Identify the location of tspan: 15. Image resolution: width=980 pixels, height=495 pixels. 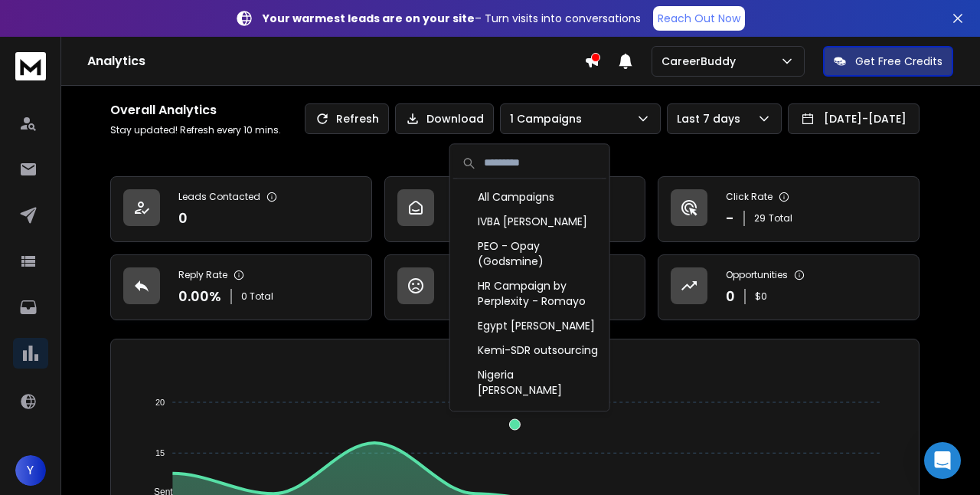
(160, 453).